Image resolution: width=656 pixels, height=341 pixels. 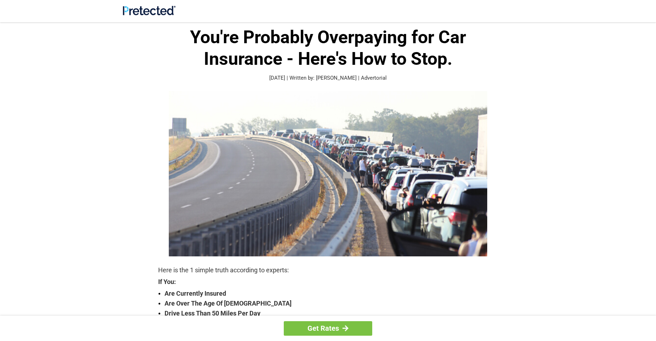 I want to click on p: Here is the 1 simple truth according to experts:, so click(x=328, y=270).